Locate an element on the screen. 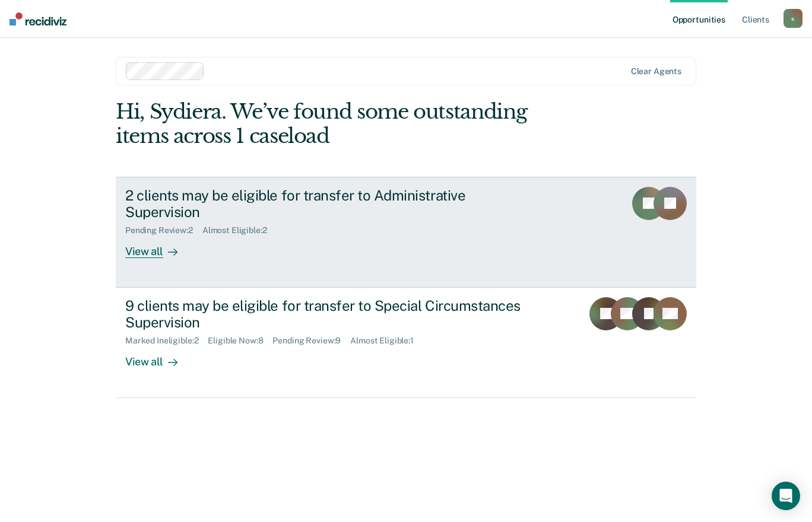 Image resolution: width=812 pixels, height=522 pixels. div: Pending Review : 2 is located at coordinates (164, 230).